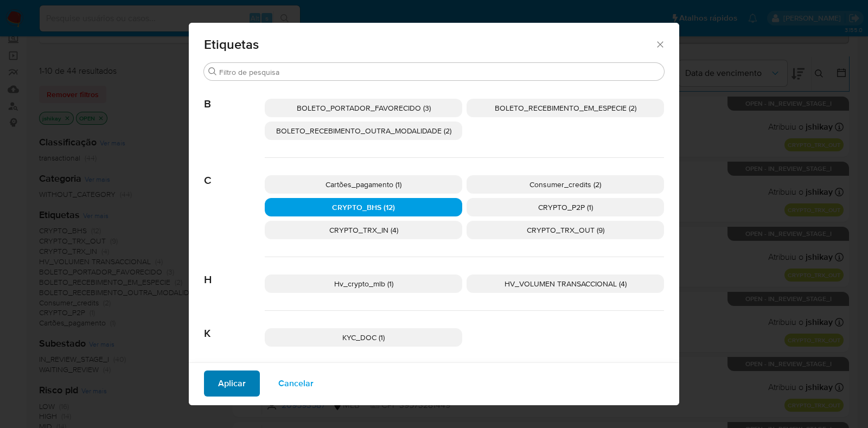  Describe the element at coordinates (566, 108) in the screenshot. I see `span: BOLETO_RECEBIMENTO_EM_ESPECIE (2)` at that location.